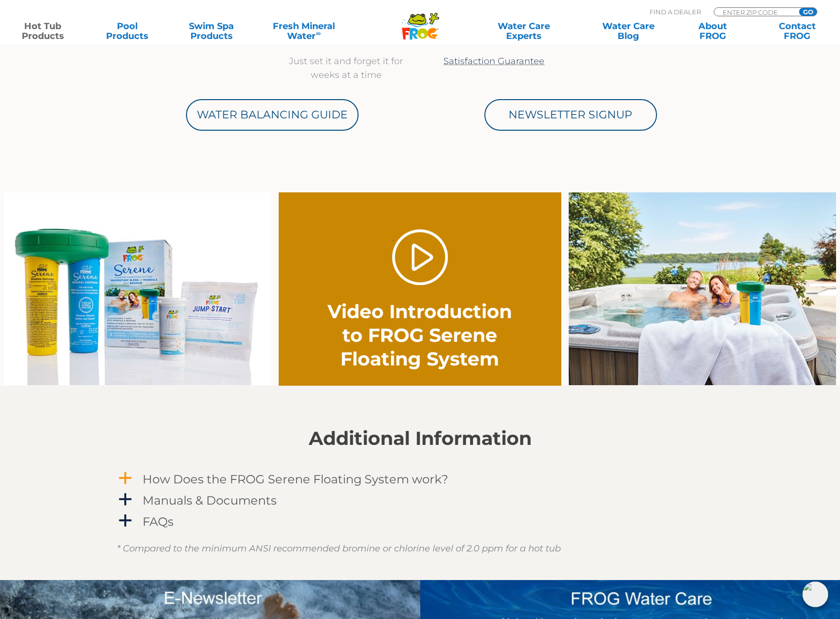  I want to click on input: Zip Code Form, so click(754, 12).